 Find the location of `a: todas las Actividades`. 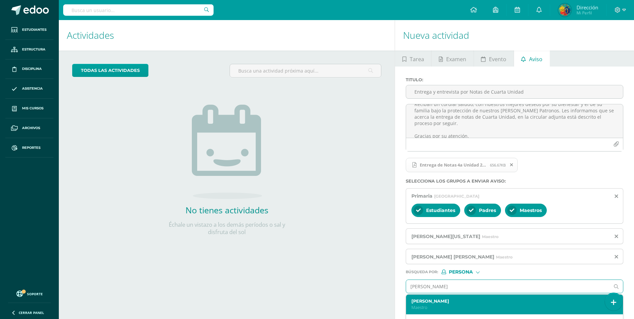

a: todas las Actividades is located at coordinates (110, 70).